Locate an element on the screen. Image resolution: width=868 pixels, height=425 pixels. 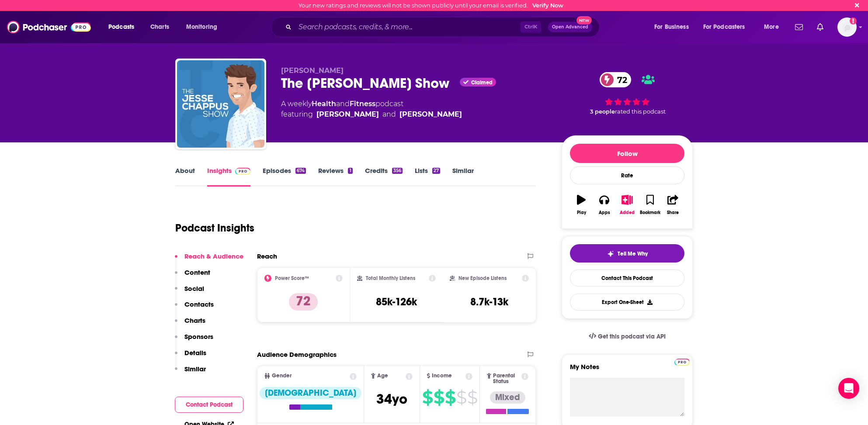
p: Details is located at coordinates (196, 353).